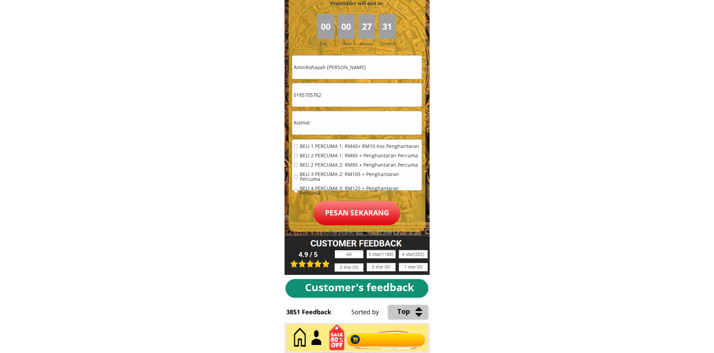  Describe the element at coordinates (349, 43) in the screenshot. I see `h3: Hour` at that location.